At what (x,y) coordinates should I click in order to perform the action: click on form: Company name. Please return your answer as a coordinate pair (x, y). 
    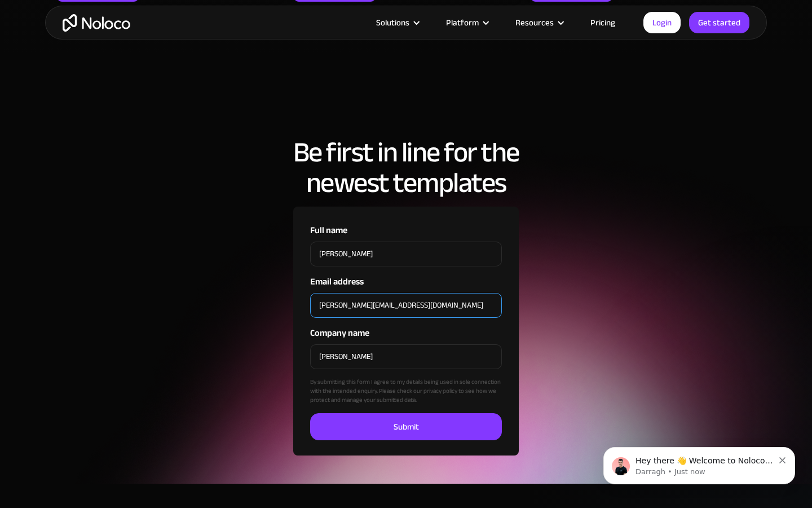
    Looking at the image, I should click on (406, 332).